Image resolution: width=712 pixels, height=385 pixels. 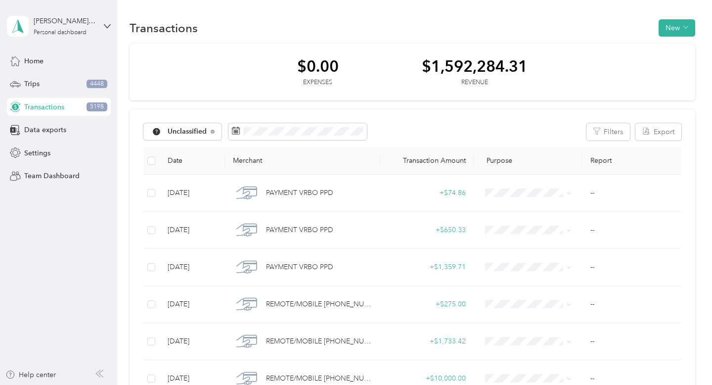 I want to click on div: Revenue, so click(x=475, y=83).